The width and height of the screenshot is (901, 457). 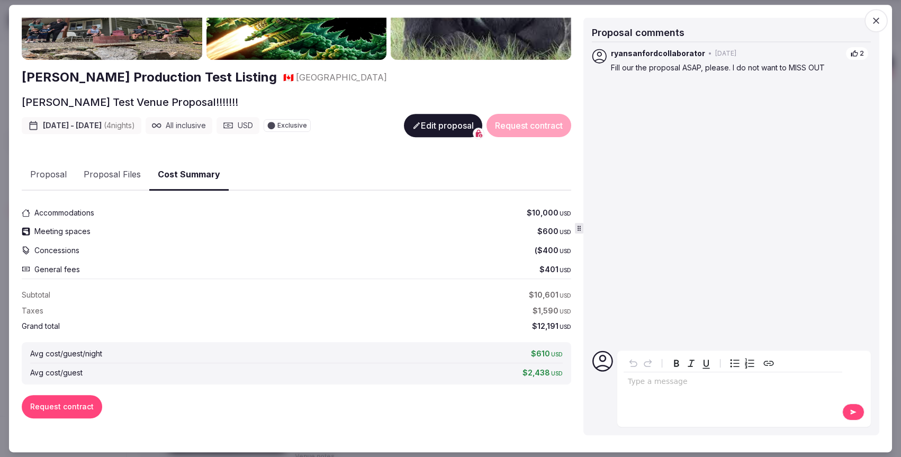 What do you see at coordinates (554, 231) in the screenshot?
I see `span: $600` at bounding box center [554, 231].